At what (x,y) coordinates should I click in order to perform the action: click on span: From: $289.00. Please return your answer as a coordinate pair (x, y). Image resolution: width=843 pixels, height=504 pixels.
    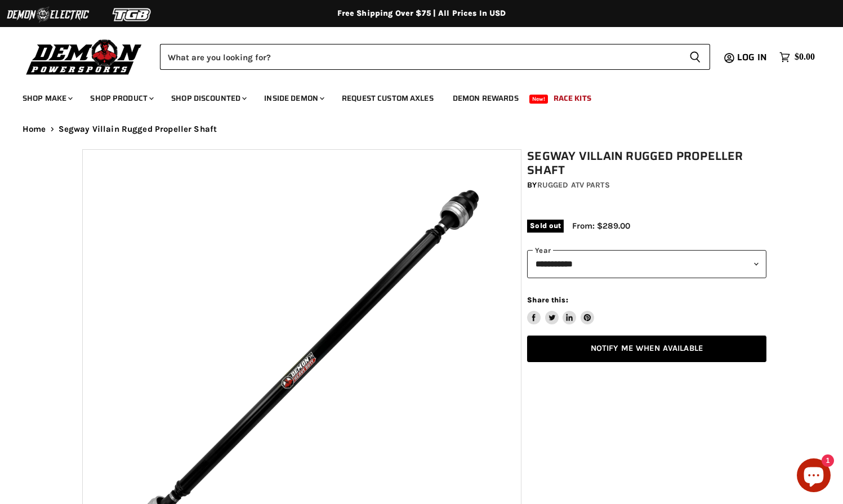
    Looking at the image, I should click on (601, 226).